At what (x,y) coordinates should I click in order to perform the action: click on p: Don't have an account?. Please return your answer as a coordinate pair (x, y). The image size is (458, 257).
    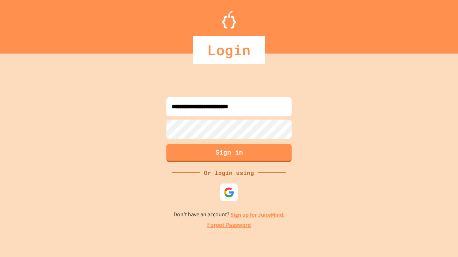
    Looking at the image, I should click on (229, 215).